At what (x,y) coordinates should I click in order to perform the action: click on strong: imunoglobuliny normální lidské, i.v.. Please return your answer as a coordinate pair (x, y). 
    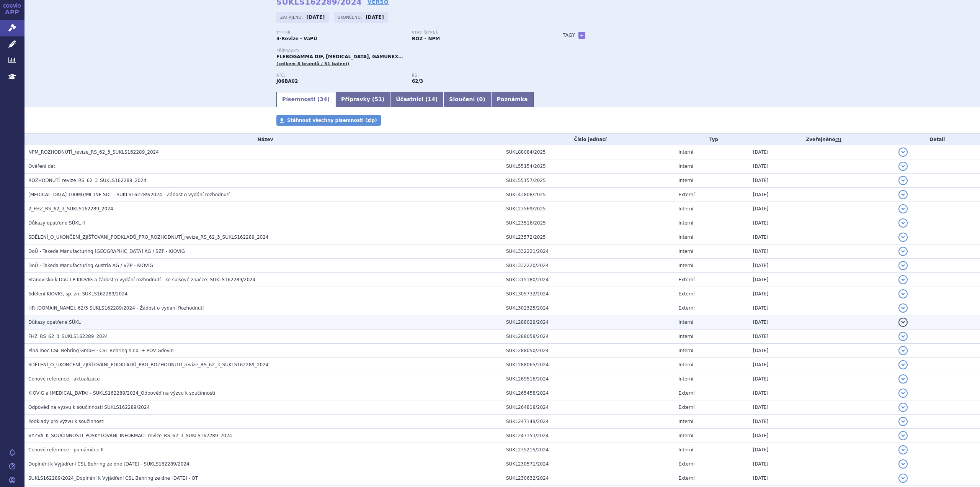
    Looking at the image, I should click on (417, 82).